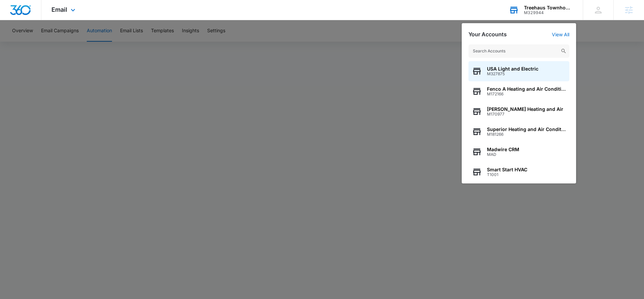 The image size is (644, 299). What do you see at coordinates (525, 114) in the screenshot?
I see `span: M170977` at bounding box center [525, 114].